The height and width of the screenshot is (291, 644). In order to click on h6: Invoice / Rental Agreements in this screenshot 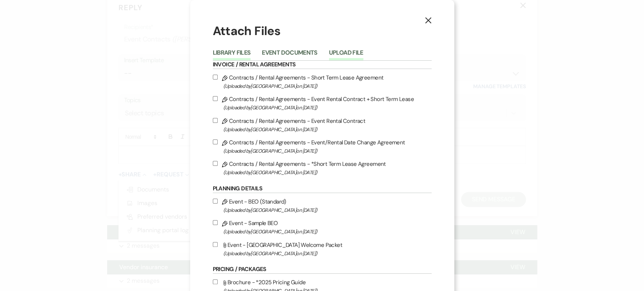, I will do `click(322, 65)`.